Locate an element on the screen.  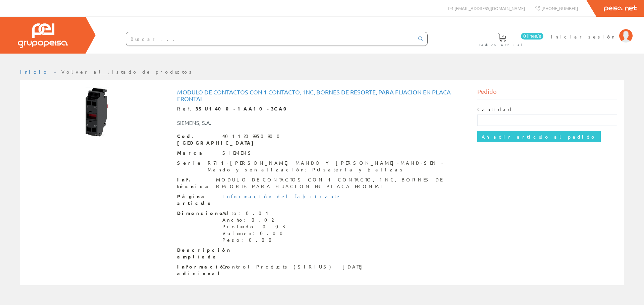
div: SIEMENS, S.A. is located at coordinates (259, 122).